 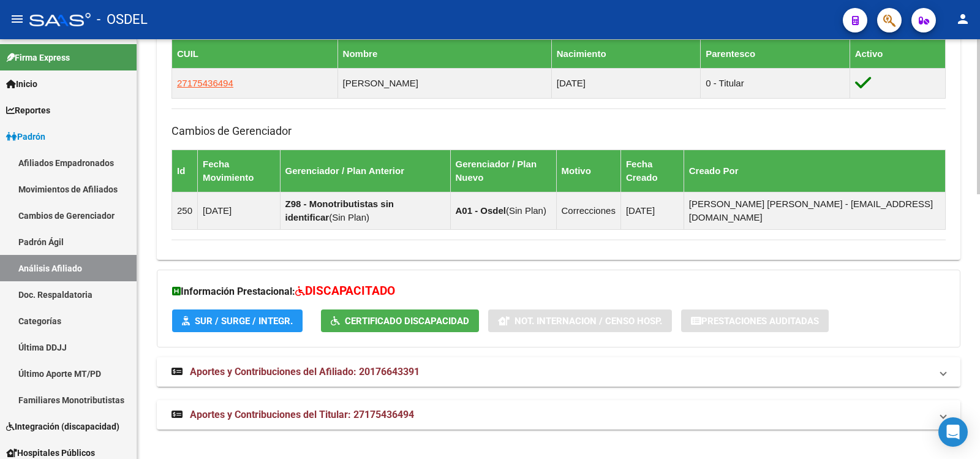 I want to click on button: SUR / SURGE / INTEGR., so click(x=237, y=321).